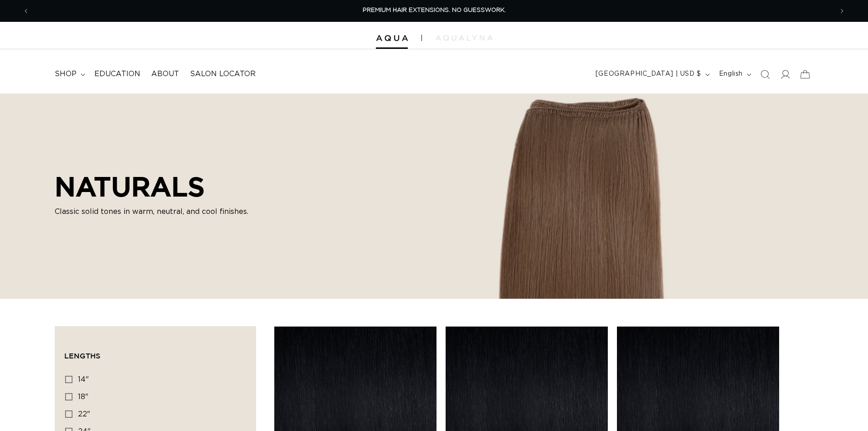 The height and width of the screenshot is (431, 868). I want to click on summary: shop, so click(68, 74).